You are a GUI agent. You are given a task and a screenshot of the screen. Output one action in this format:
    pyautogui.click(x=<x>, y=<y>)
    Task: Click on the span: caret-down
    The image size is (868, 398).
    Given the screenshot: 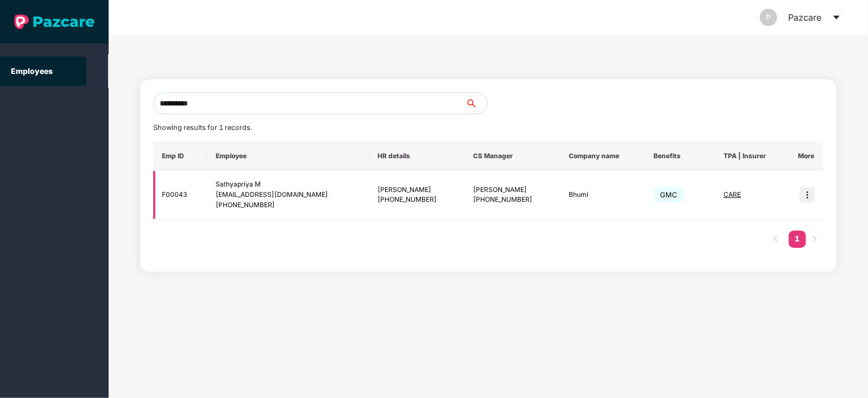 What is the action you would take?
    pyautogui.click(x=836, y=18)
    